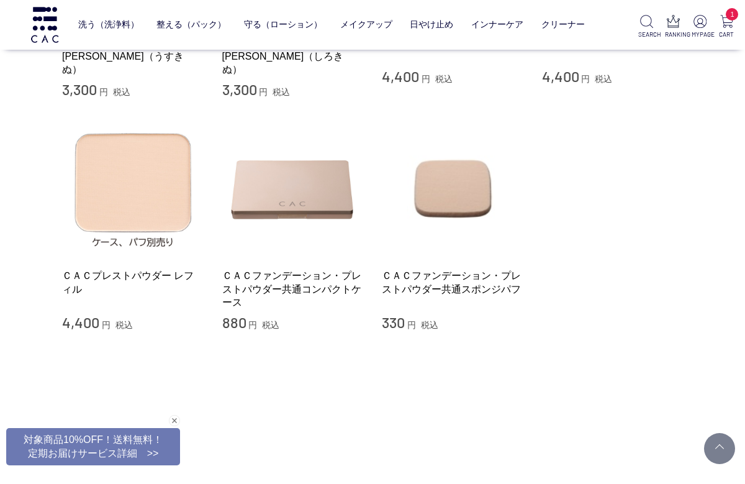 The image size is (745, 484). What do you see at coordinates (432, 24) in the screenshot?
I see `a: 日やけ止め` at bounding box center [432, 24].